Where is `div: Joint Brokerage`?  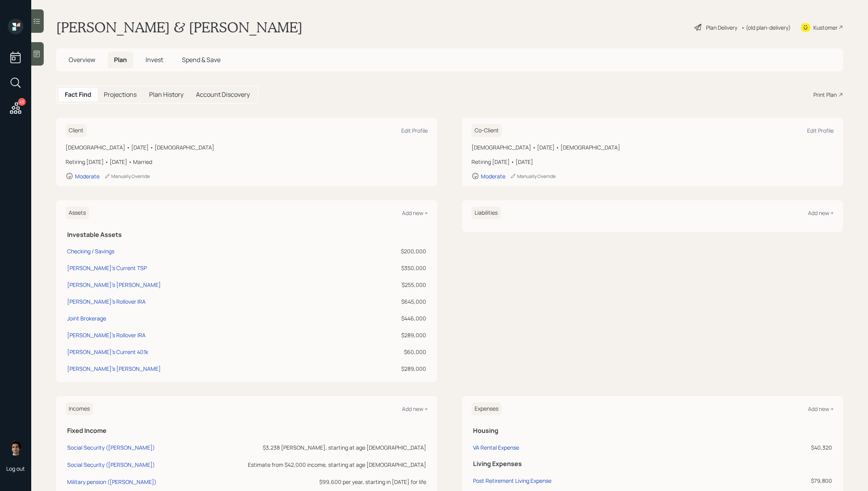 div: Joint Brokerage is located at coordinates (86, 318).